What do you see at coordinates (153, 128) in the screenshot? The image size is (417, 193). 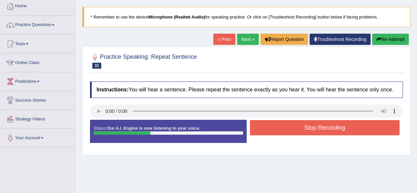 I see `strong: Our A.I. Engine is now listening to your voice.` at bounding box center [153, 128].